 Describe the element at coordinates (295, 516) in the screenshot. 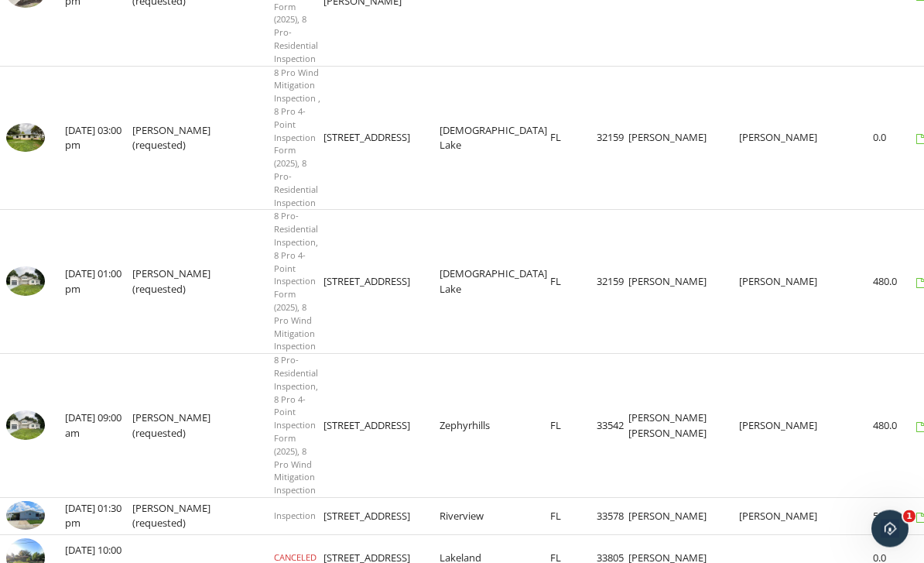

I see `span: Inspection` at that location.